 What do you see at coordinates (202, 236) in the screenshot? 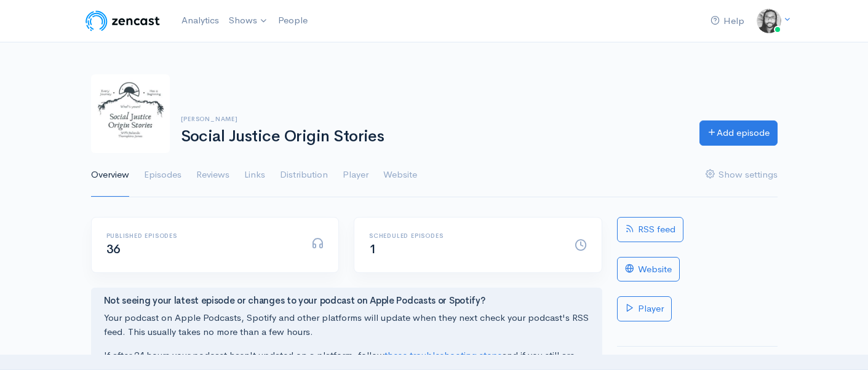
I see `h6: Published episodes` at bounding box center [202, 236].